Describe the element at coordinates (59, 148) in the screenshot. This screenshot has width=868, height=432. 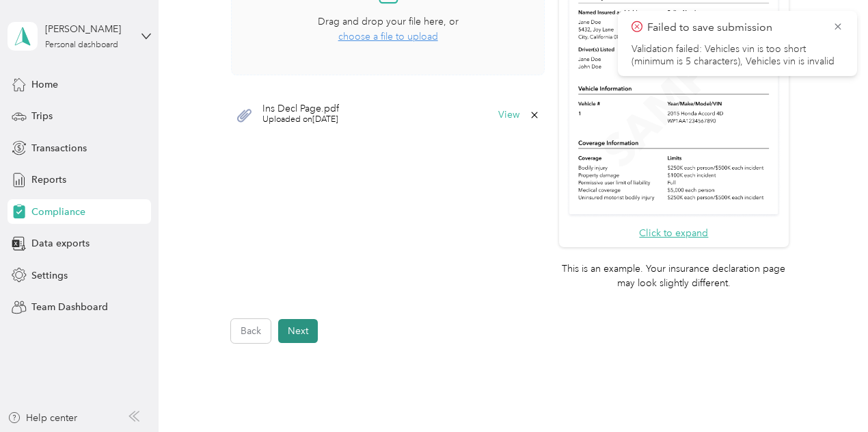
I see `span: Transactions` at that location.